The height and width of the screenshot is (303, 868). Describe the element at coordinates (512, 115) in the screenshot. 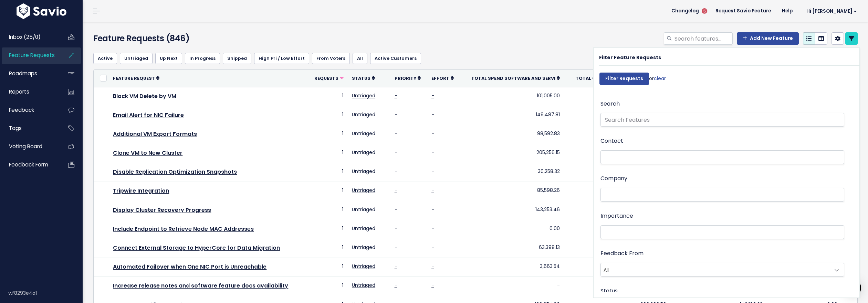

I see `td: 149,487.81` at that location.